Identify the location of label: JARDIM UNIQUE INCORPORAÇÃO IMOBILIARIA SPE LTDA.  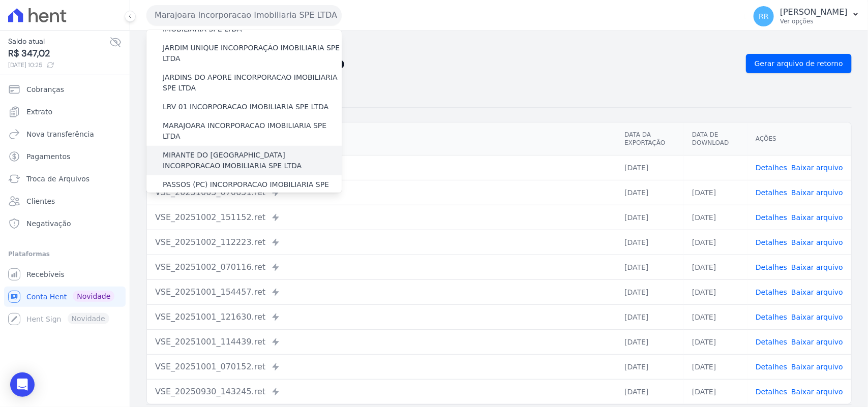
(252, 53).